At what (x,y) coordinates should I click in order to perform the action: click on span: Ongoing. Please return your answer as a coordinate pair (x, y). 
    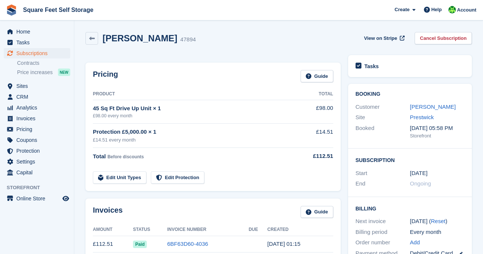
    Looking at the image, I should click on (421, 183).